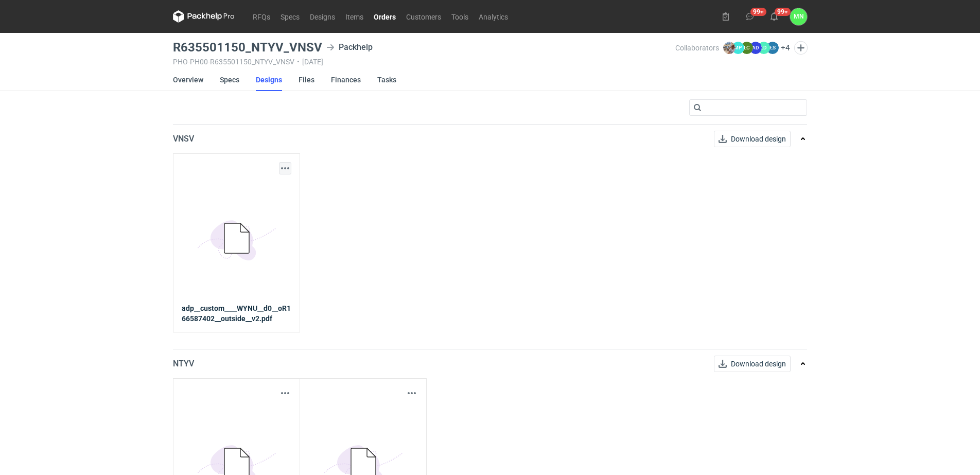 This screenshot has height=475, width=980. Describe the element at coordinates (346, 80) in the screenshot. I see `a: Finances` at that location.